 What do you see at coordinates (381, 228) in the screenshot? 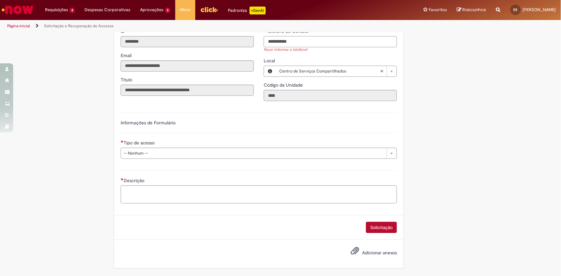
I see `button: Solicitação` at bounding box center [381, 228].